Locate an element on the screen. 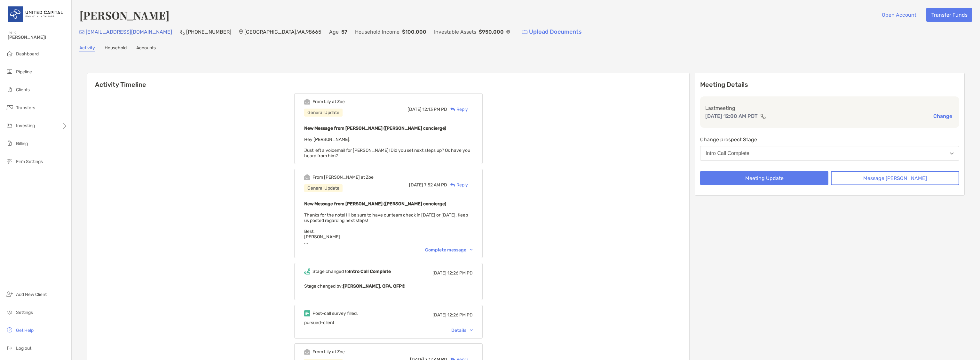  span: Log out is located at coordinates (24, 348).